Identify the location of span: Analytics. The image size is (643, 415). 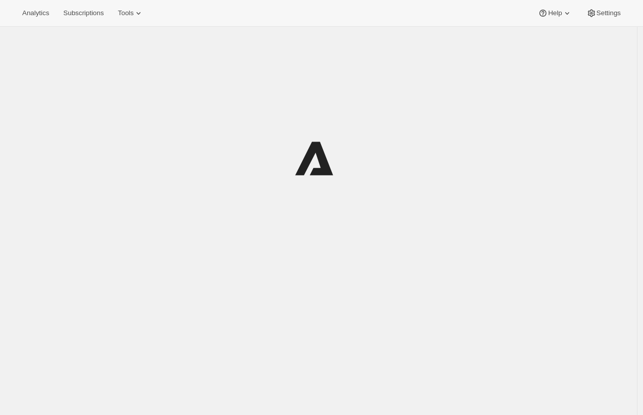
(35, 13).